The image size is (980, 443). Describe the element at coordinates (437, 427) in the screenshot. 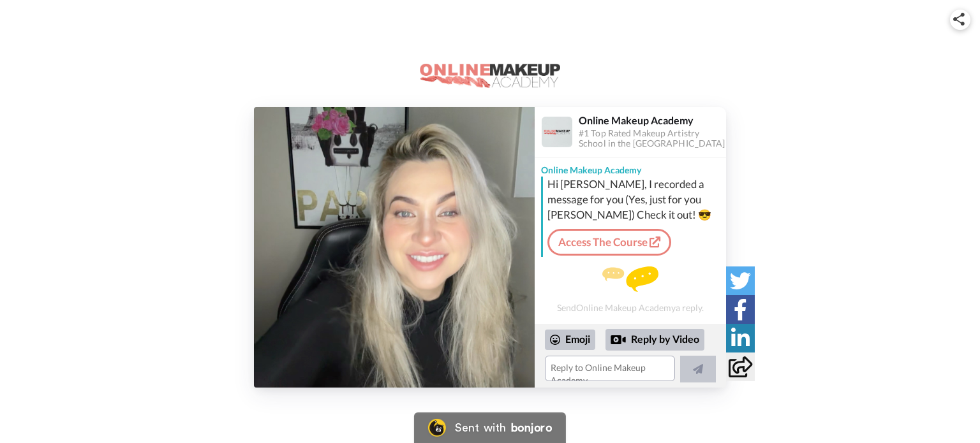

I see `img: Bonjoro Logo` at that location.